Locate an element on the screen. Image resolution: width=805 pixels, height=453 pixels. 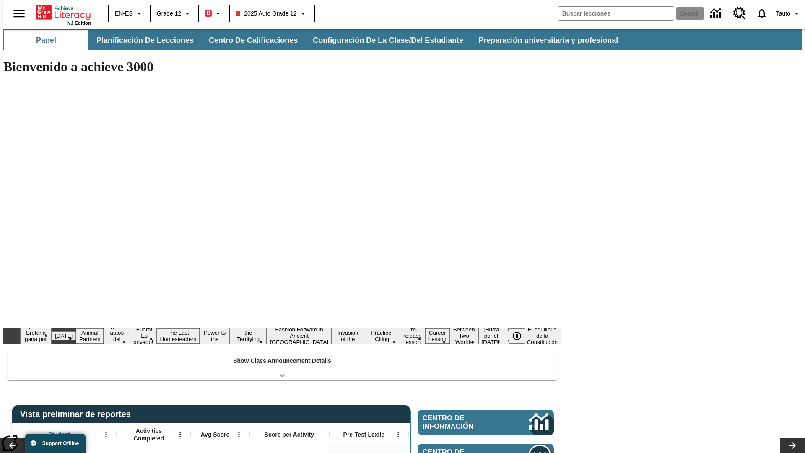
div: Show Class Announcement Details is located at coordinates (282, 365).